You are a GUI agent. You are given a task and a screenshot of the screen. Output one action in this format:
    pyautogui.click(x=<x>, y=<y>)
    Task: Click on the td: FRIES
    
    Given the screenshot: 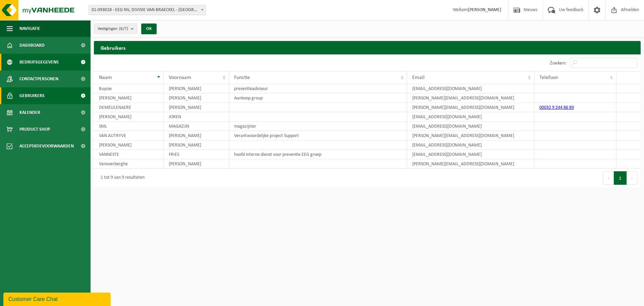 What is the action you would take?
    pyautogui.click(x=196, y=154)
    